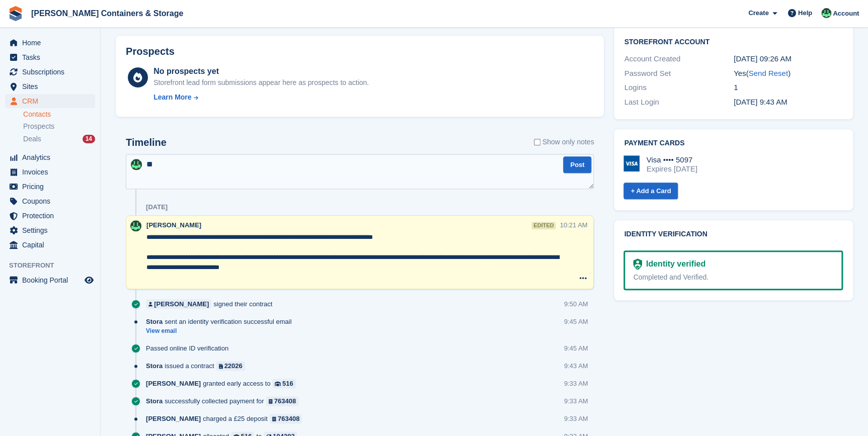  Describe the element at coordinates (16, 14) in the screenshot. I see `img: stora-icon-8386f47178a22dfd0bd8f6a31ec36ba5ce8667c1dd55bd0f319d3a0aa187defe.svg` at that location.